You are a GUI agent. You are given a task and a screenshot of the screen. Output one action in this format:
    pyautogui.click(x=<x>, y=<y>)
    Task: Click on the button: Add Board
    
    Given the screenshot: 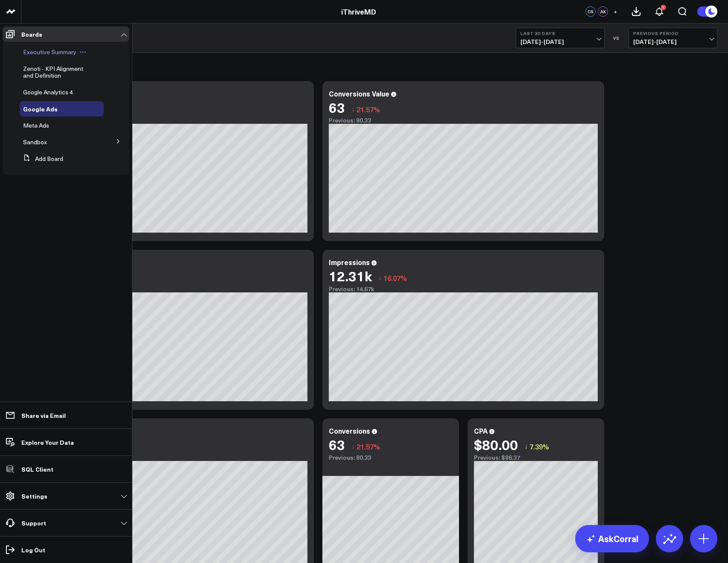 What is the action you would take?
    pyautogui.click(x=41, y=159)
    